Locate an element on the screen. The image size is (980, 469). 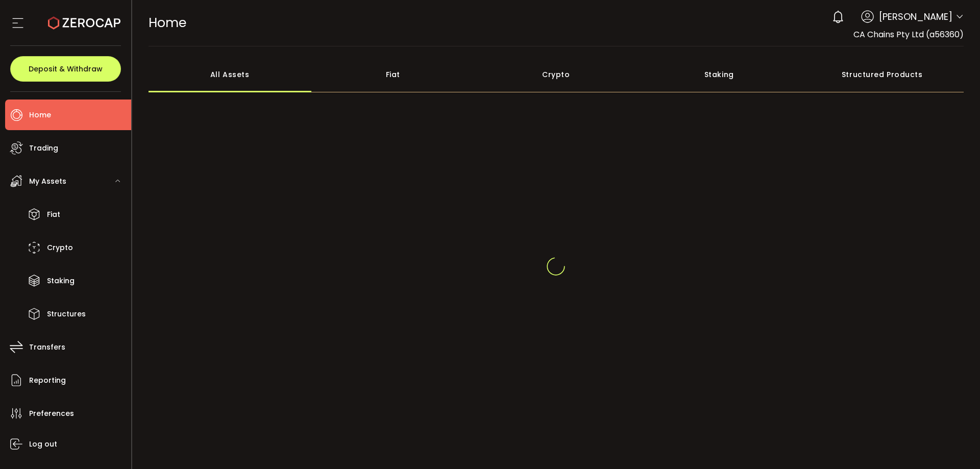
button: Deposit & Withdraw is located at coordinates (66, 69).